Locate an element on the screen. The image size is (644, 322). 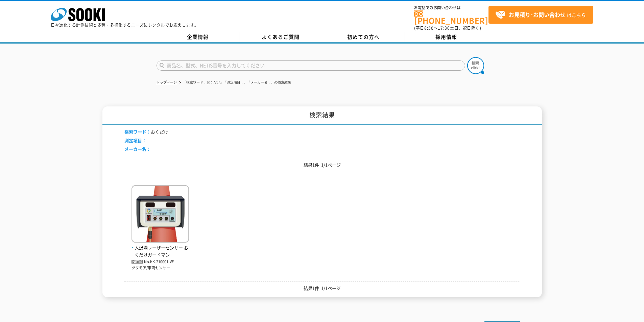
span: お電話でのお問い合わせは is located at coordinates (451, 8).